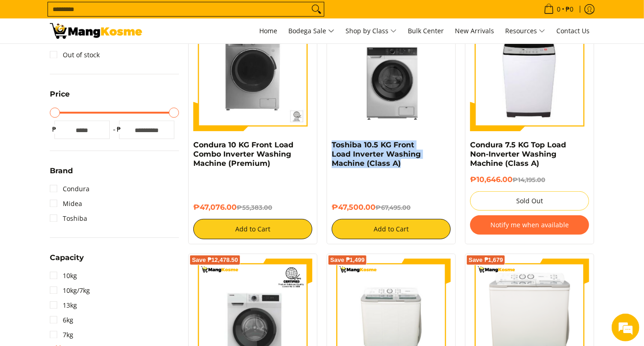 The image size is (644, 346). What do you see at coordinates (162, 16) in the screenshot?
I see `div: Minimize live chat window` at bounding box center [162, 16].